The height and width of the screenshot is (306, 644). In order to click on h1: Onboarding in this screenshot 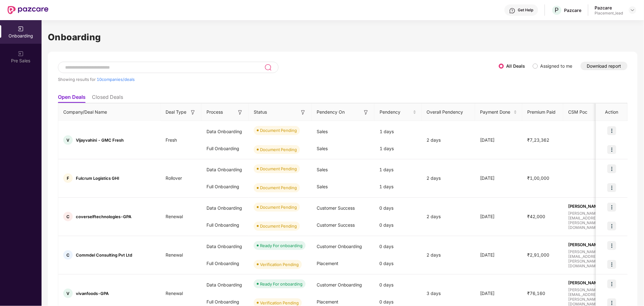, I will do `click(343, 37)`.